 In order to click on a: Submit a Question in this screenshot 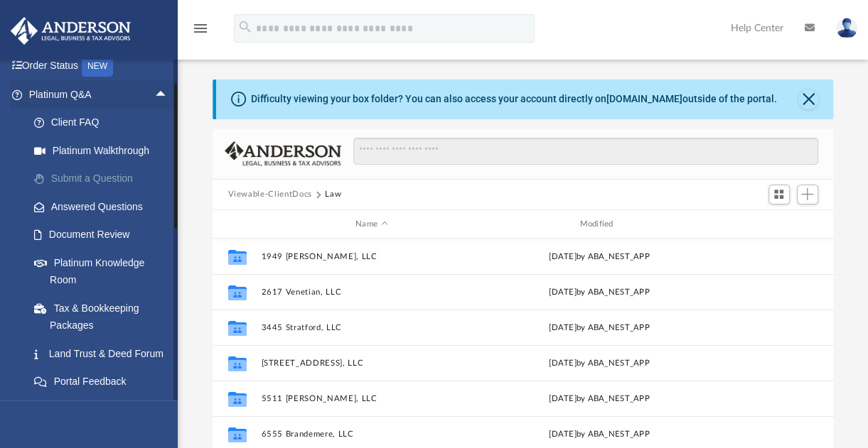, I will do `click(105, 179)`.